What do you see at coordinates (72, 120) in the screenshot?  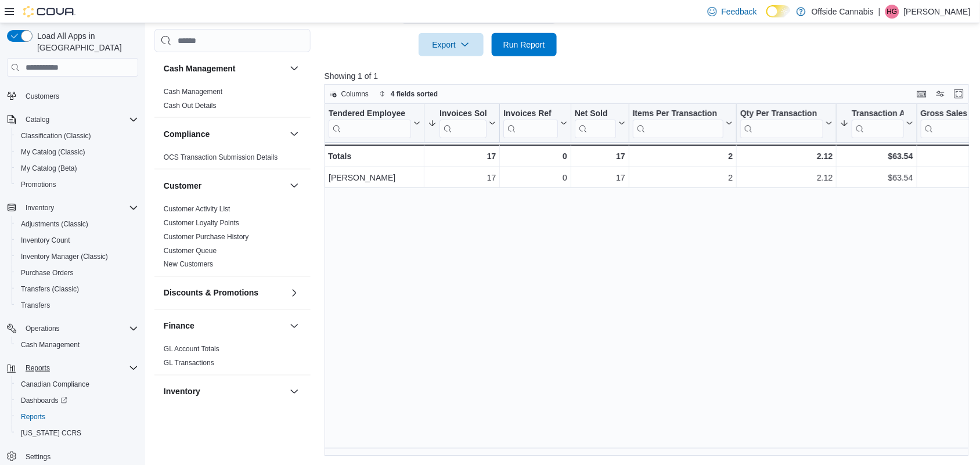 I see `button: Catalog` at bounding box center [72, 120].